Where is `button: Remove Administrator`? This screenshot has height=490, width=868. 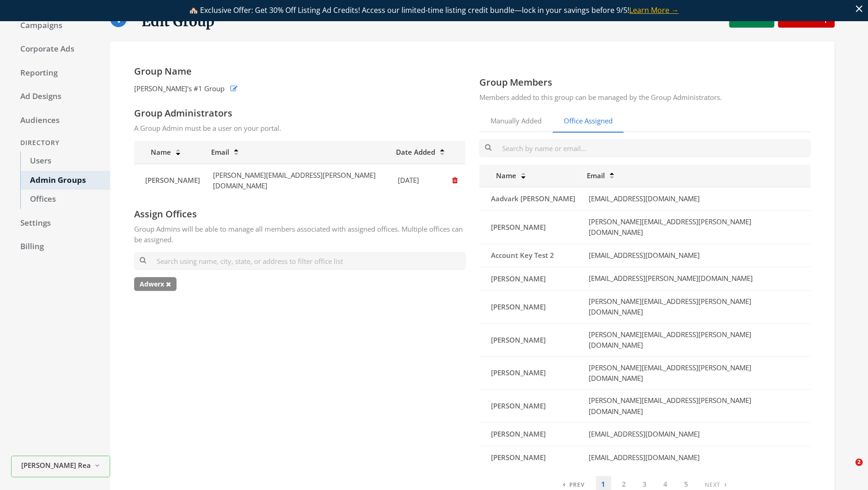
button: Remove Administrator is located at coordinates (455, 180).